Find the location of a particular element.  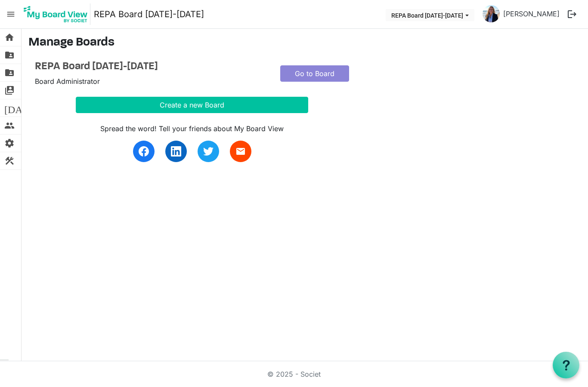

button: REPA Board 2025-2026 dropdownbutton is located at coordinates (430, 15).